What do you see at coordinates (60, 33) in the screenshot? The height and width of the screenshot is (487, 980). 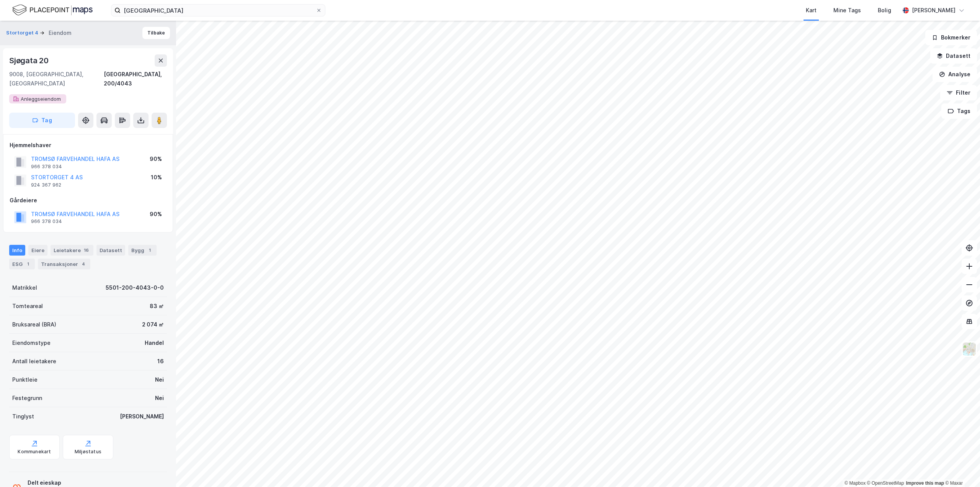 I see `div: Eiendom` at bounding box center [60, 33].